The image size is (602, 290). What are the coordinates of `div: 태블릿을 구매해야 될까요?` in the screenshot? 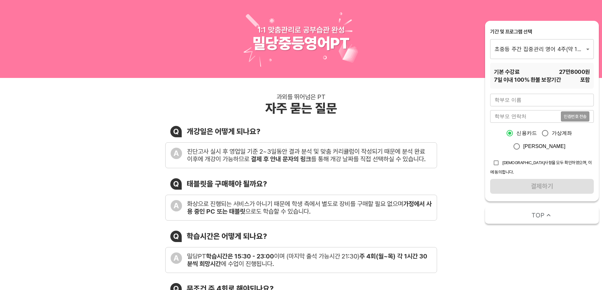 It's located at (227, 184).